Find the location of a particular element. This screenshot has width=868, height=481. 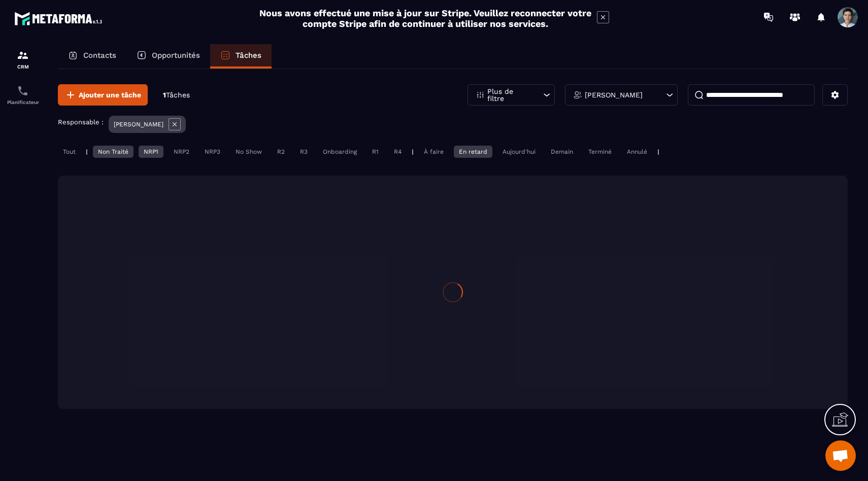

p: Tâches is located at coordinates (248, 55).